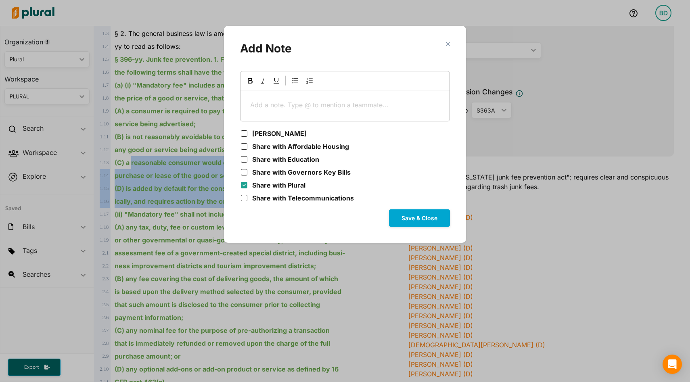 The width and height of the screenshot is (690, 382). What do you see at coordinates (345, 134) in the screenshot?
I see `div: Modal` at bounding box center [345, 134].